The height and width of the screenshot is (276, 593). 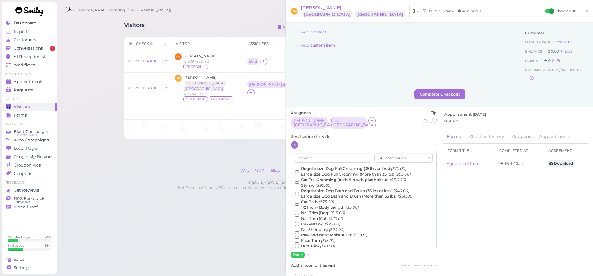 I want to click on div: Customer, so click(x=555, y=33).